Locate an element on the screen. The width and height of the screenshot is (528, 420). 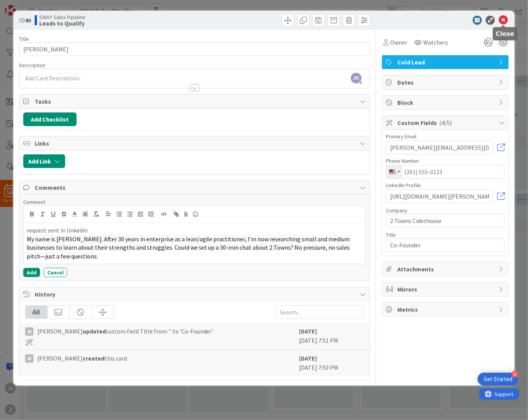
span: SWAY Sales Pipeline is located at coordinates (62, 17).